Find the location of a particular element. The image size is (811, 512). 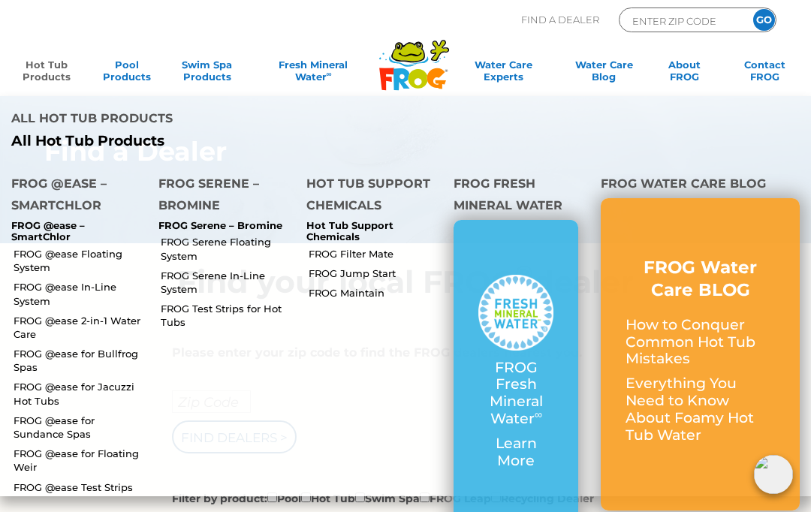

p: All Hot Tub Products is located at coordinates (203, 141).